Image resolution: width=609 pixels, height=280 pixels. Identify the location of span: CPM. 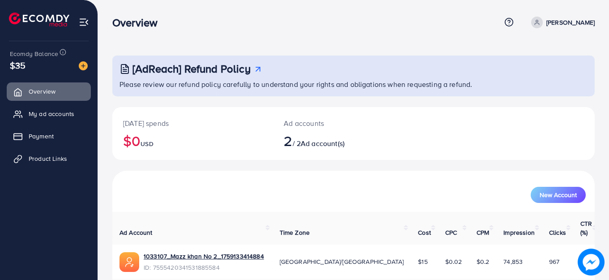
(483, 232).